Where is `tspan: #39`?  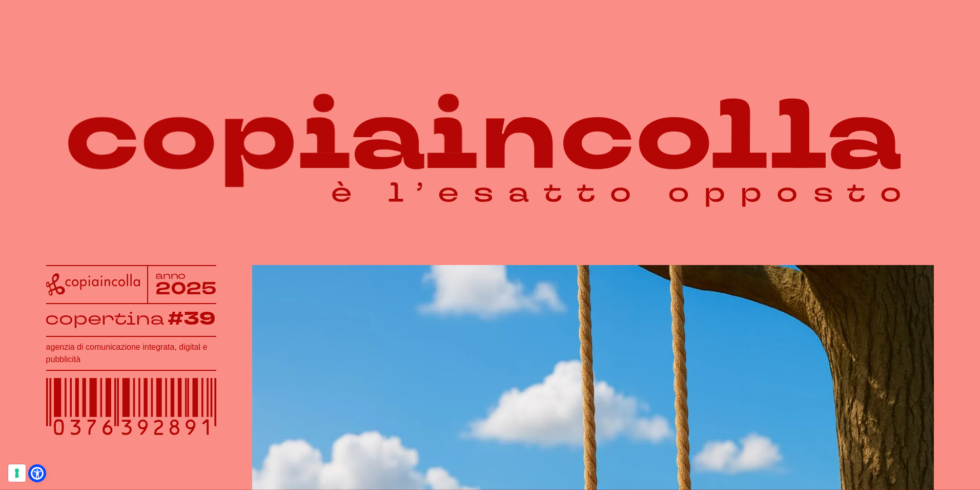
tspan: #39 is located at coordinates (191, 318).